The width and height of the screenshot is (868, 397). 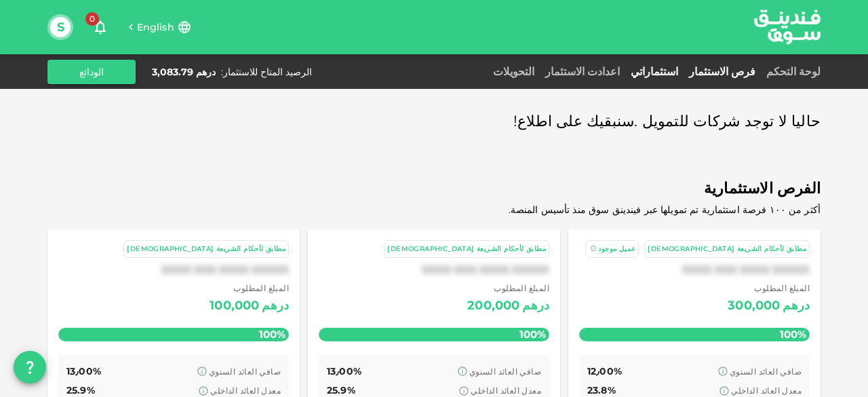 I want to click on span: عميل موجود, so click(x=616, y=248).